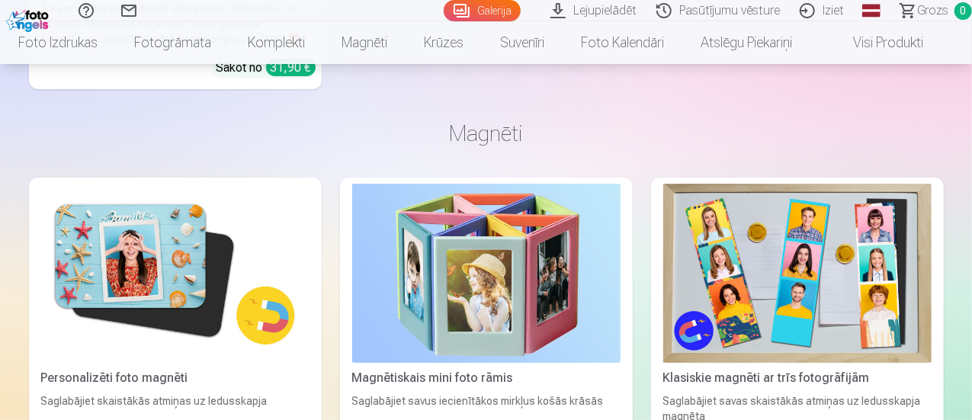 The image size is (972, 420). Describe the element at coordinates (175, 378) in the screenshot. I see `div: Personalizēti foto magnēti` at that location.